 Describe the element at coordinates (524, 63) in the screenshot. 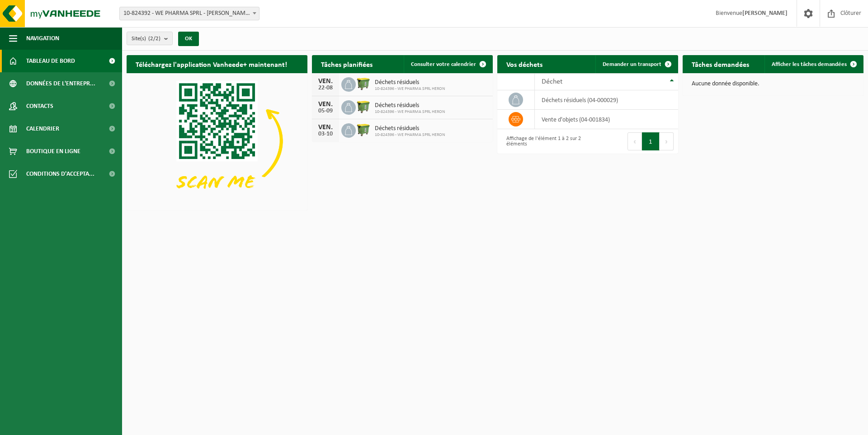

I see `h2: Vos déchets` at that location.